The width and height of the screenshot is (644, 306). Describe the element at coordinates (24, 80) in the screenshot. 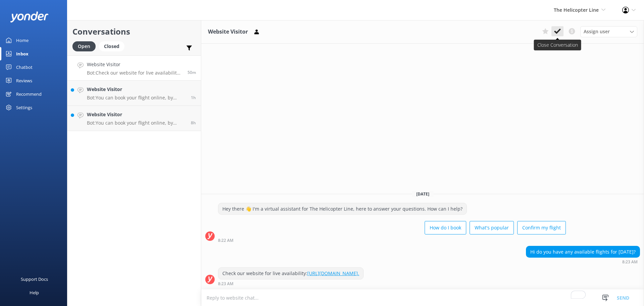

I see `div: Reviews` at that location.